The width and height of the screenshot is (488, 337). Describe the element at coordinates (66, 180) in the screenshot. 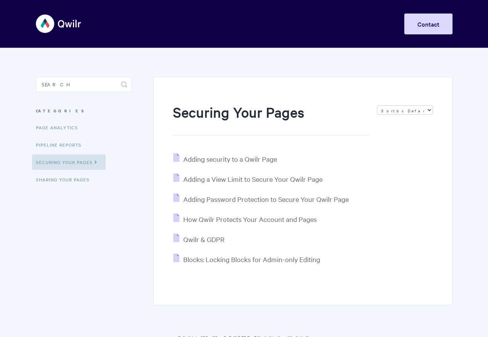

I see `a: Sharing Your Pages` at that location.